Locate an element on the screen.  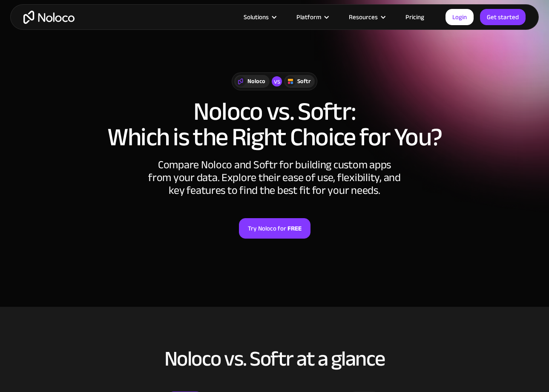
strong: FREE is located at coordinates (294, 228).